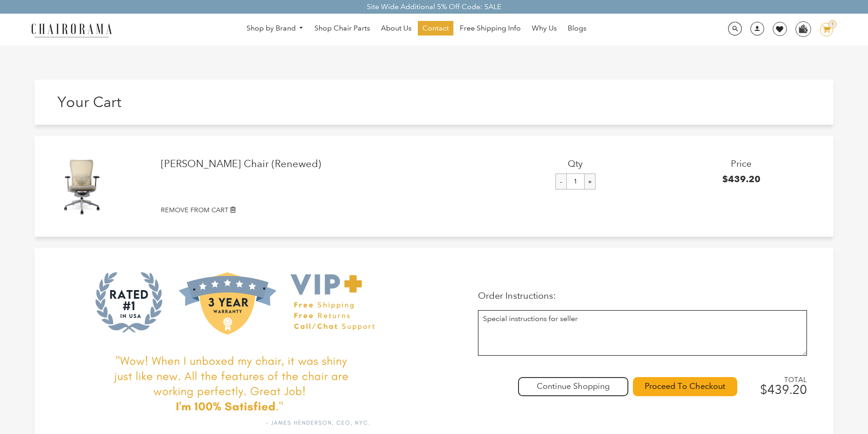 Image resolution: width=868 pixels, height=434 pixels. What do you see at coordinates (490, 28) in the screenshot?
I see `a: Free Shipping Info` at bounding box center [490, 28].